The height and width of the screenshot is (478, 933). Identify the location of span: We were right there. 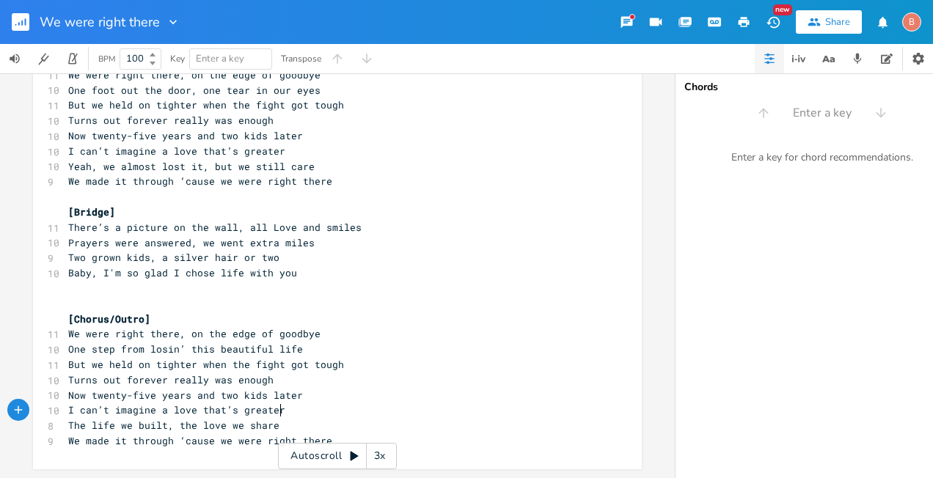
(100, 22).